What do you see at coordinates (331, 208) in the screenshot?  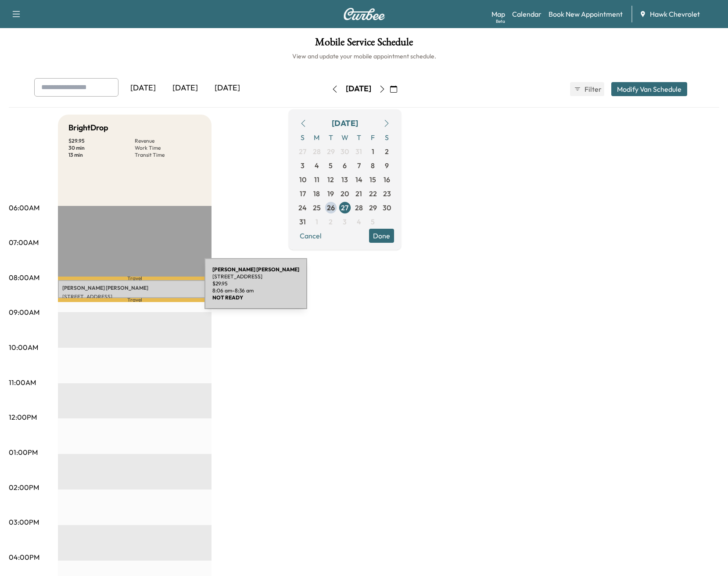 I see `span: 26` at bounding box center [331, 208].